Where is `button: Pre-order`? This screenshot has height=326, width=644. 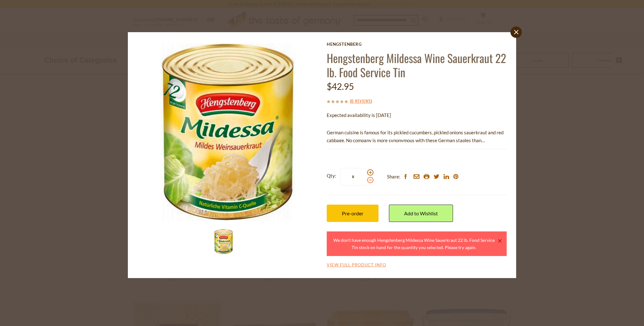
button: Pre-order is located at coordinates (353, 213).